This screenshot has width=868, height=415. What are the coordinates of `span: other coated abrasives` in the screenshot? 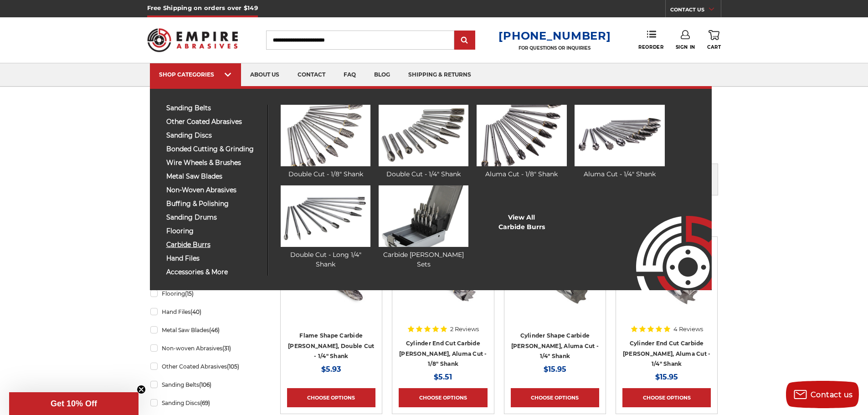 It's located at (213, 122).